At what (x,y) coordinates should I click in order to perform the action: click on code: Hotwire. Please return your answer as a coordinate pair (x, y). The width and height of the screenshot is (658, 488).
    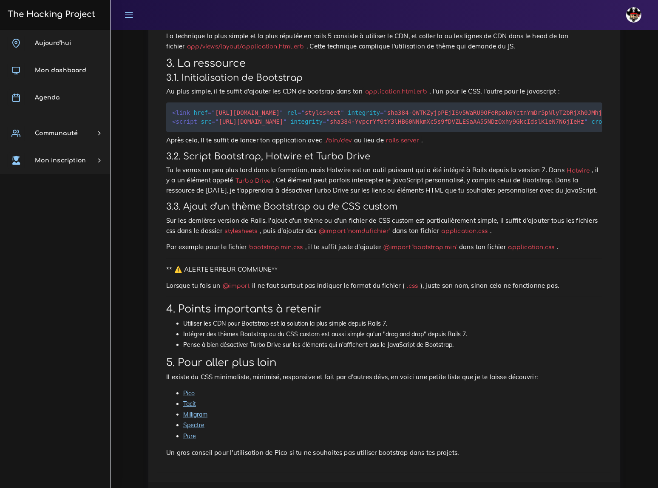
    Looking at the image, I should click on (578, 171).